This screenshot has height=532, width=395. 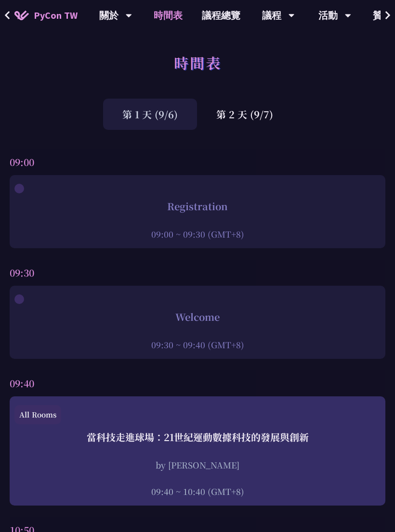 What do you see at coordinates (55, 15) in the screenshot?
I see `span: PyCon TW` at bounding box center [55, 15].